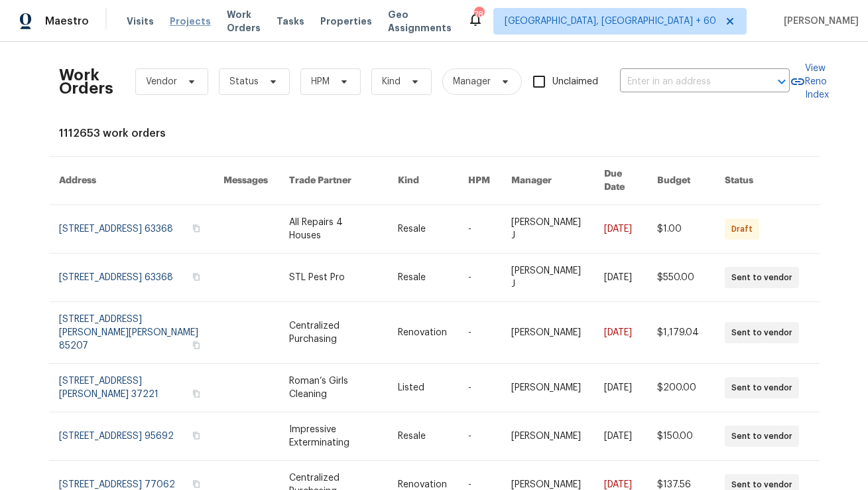 The image size is (868, 490). Describe the element at coordinates (767, 180) in the screenshot. I see `th: Status` at that location.